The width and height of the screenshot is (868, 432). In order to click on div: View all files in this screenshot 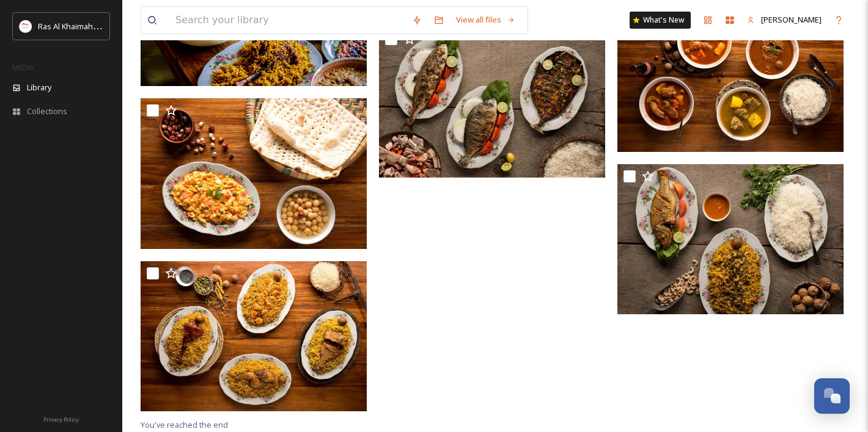, I will do `click(485, 19)`.